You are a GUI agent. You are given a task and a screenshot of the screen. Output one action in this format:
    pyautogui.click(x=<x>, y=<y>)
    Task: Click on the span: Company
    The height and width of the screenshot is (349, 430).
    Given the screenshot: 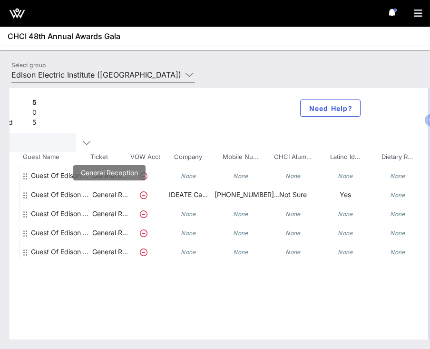 What is the action you would take?
    pyautogui.click(x=188, y=157)
    